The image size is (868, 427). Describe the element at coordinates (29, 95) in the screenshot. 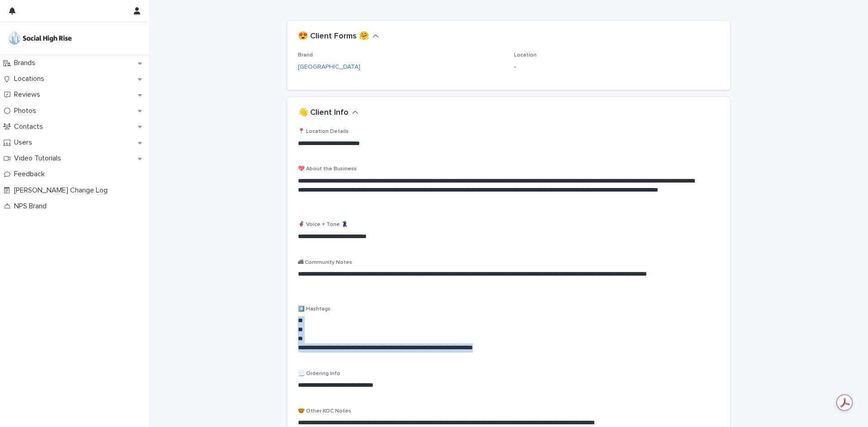

I see `p: Reviews` at that location.